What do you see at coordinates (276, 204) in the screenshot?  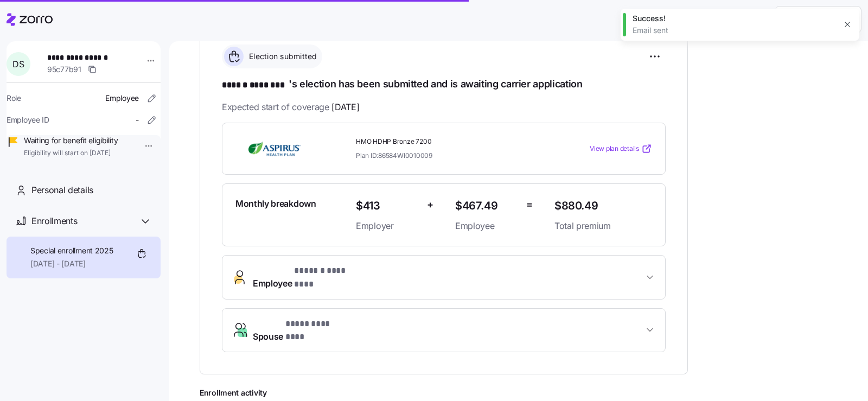 I see `span: Monthly breakdown` at bounding box center [276, 204].